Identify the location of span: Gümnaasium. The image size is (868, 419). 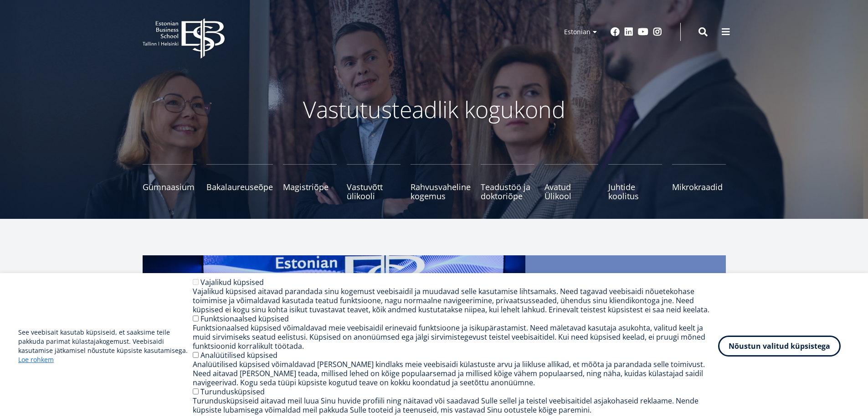
(170, 187).